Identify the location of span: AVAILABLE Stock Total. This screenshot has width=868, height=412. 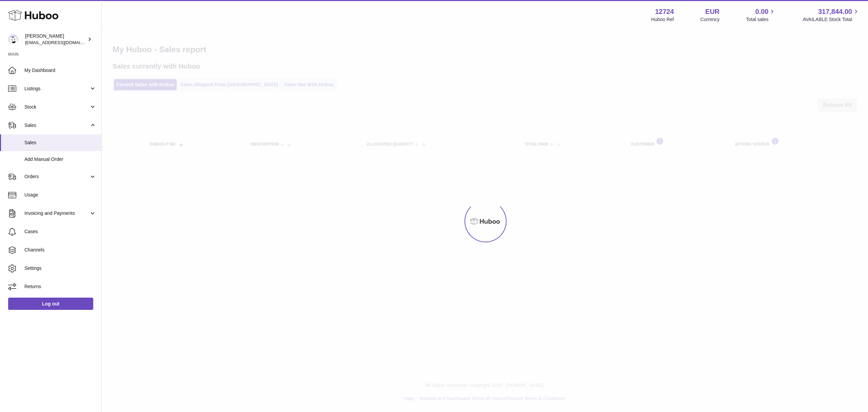
(831, 19).